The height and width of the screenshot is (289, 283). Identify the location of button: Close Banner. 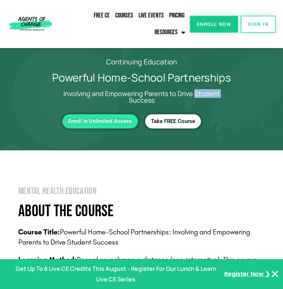
(275, 274).